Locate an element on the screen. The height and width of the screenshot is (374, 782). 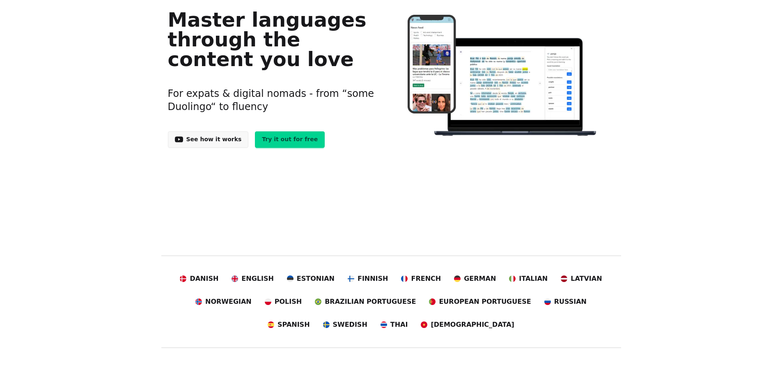
a: Latvian is located at coordinates (581, 279).